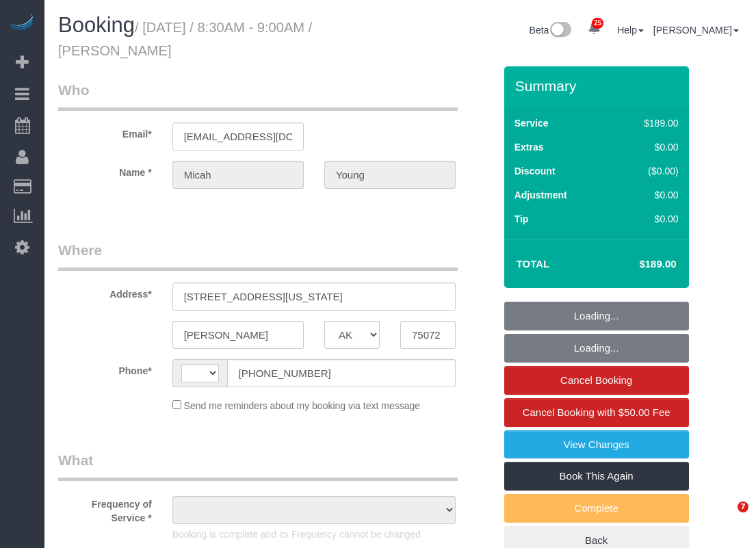 This screenshot has height=548, width=756. What do you see at coordinates (105, 131) in the screenshot?
I see `label: Email*` at bounding box center [105, 131].